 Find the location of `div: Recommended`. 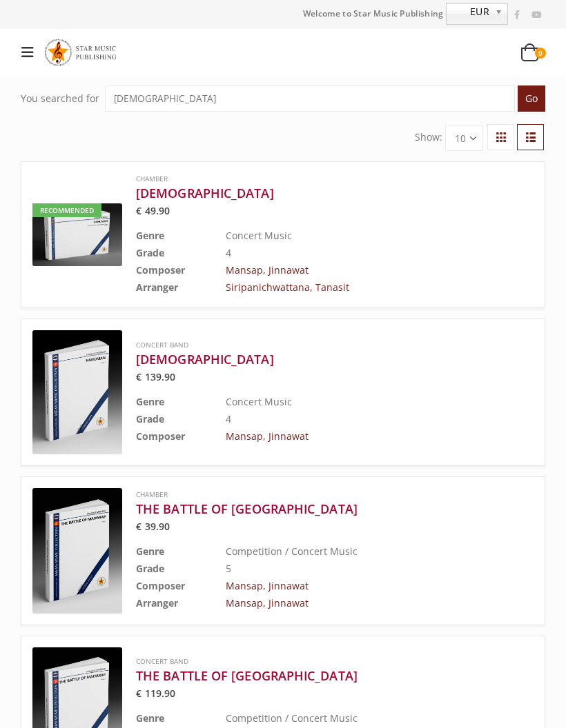

div: Recommended is located at coordinates (67, 210).